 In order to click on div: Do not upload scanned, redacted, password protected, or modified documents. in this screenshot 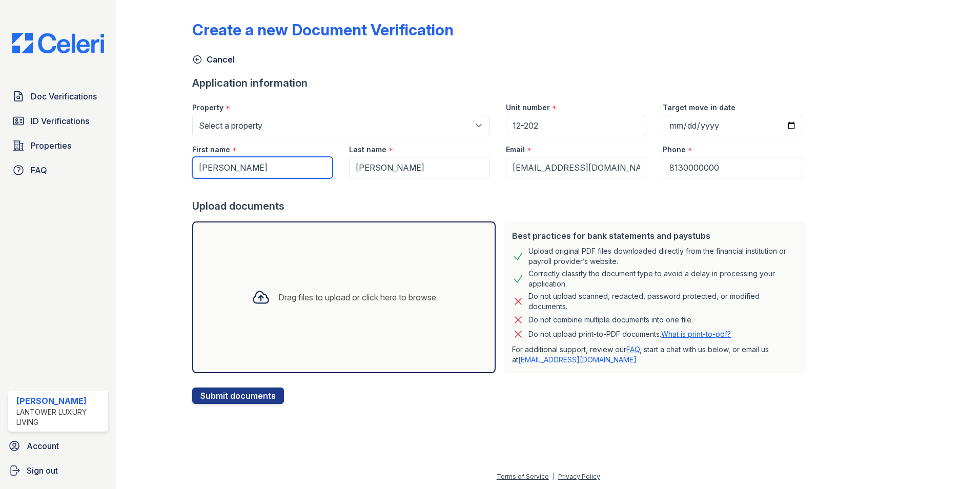, I will do `click(664, 301)`.